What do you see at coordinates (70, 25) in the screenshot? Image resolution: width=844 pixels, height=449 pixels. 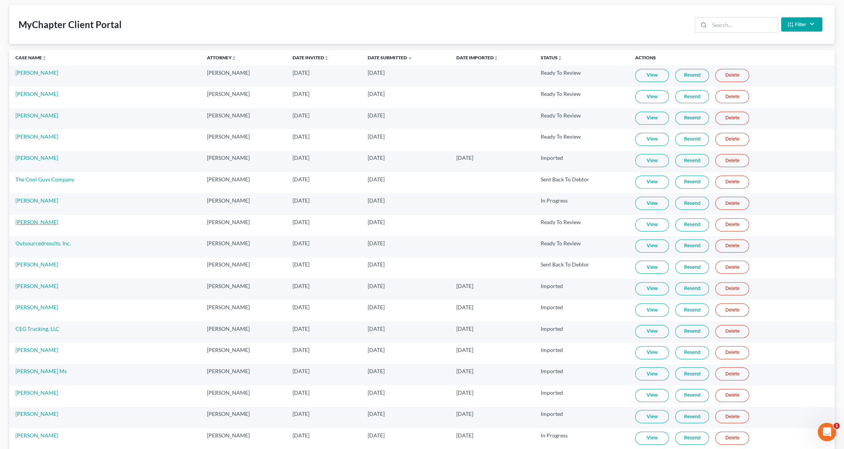 I see `div: MyChapter Client Portal` at bounding box center [70, 25].